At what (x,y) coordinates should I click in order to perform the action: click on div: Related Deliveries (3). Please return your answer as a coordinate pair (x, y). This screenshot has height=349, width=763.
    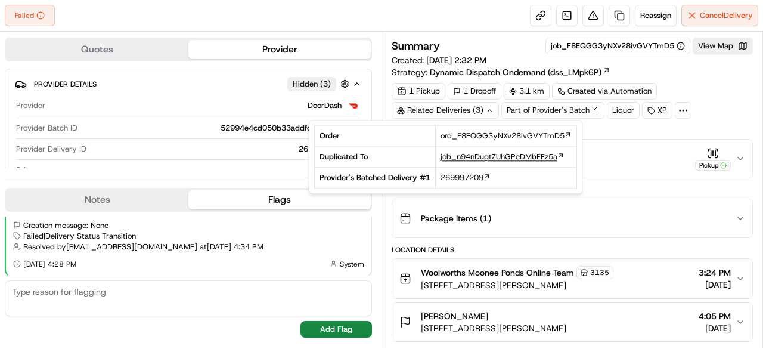
    Looking at the image, I should click on (445, 110).